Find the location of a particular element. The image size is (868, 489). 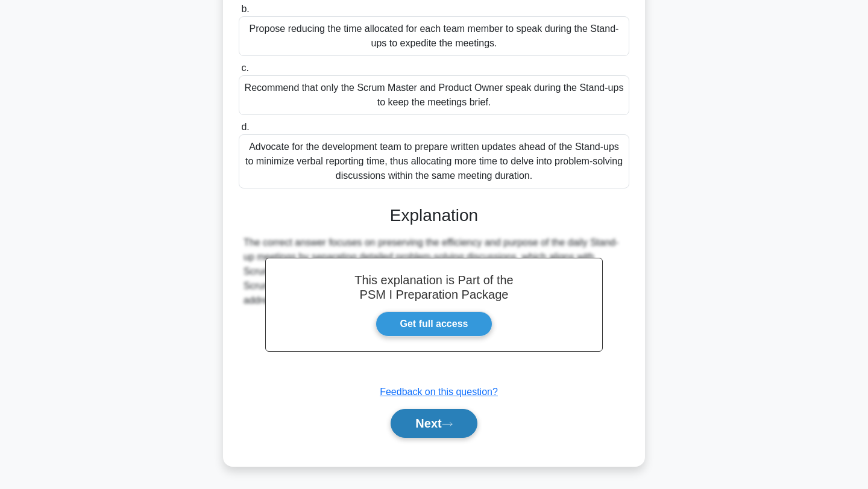

button: Next is located at coordinates (434, 423).